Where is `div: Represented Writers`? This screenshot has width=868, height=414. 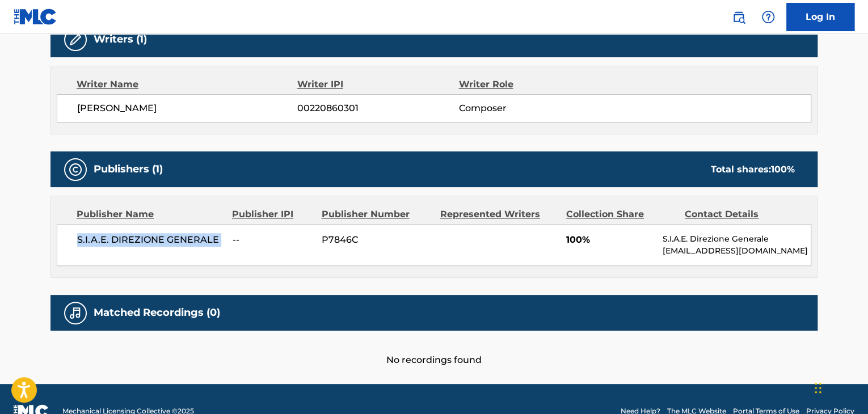 div: Represented Writers is located at coordinates (498, 214).